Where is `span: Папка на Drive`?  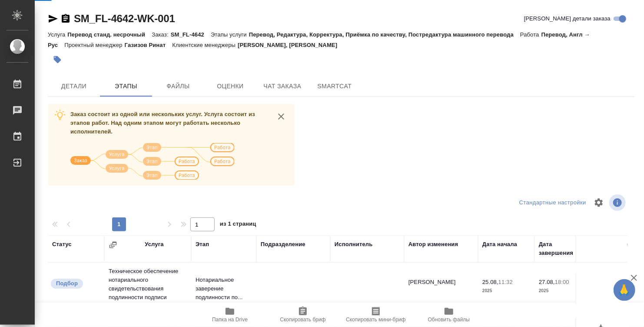
span: Папка на Drive is located at coordinates (230, 319).